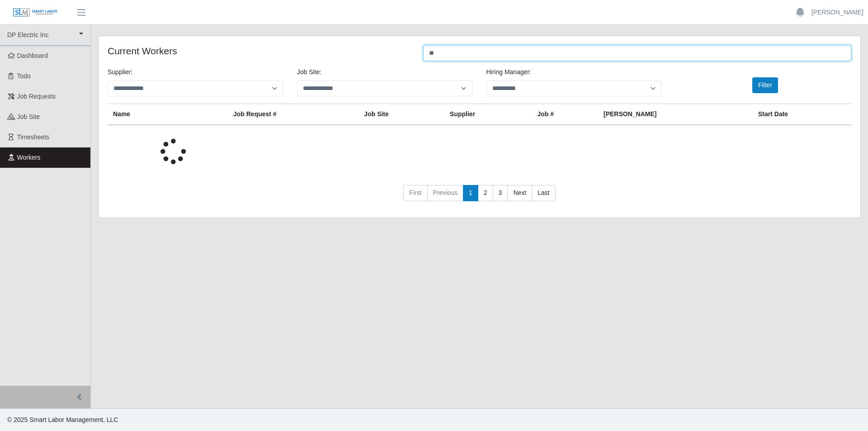 The width and height of the screenshot is (868, 431). What do you see at coordinates (500, 193) in the screenshot?
I see `a: 3` at bounding box center [500, 193].